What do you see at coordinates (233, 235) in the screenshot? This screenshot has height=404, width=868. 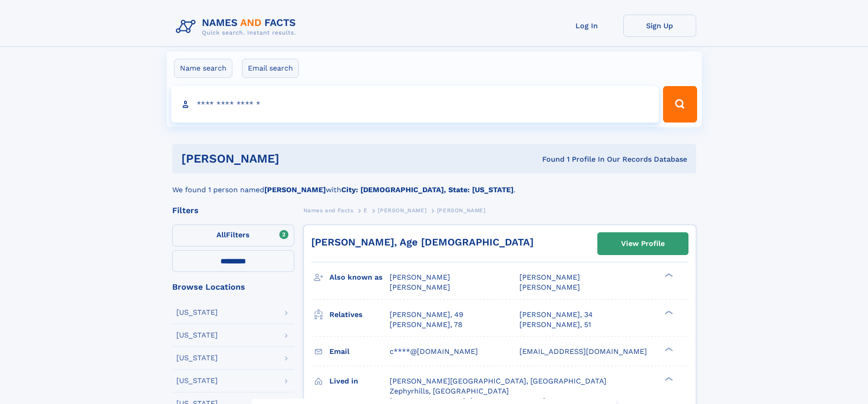 I see `label: Filters` at bounding box center [233, 235].